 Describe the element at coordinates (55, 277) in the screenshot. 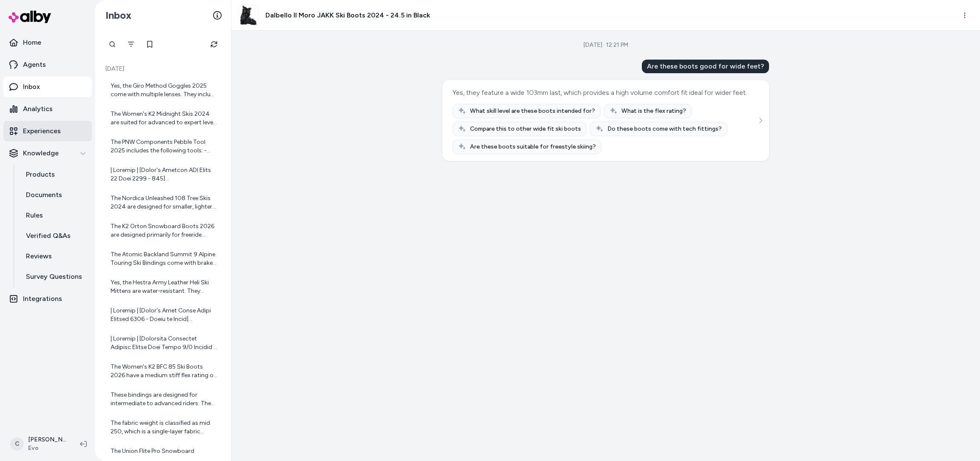

I see `a: Survey Questions` at that location.